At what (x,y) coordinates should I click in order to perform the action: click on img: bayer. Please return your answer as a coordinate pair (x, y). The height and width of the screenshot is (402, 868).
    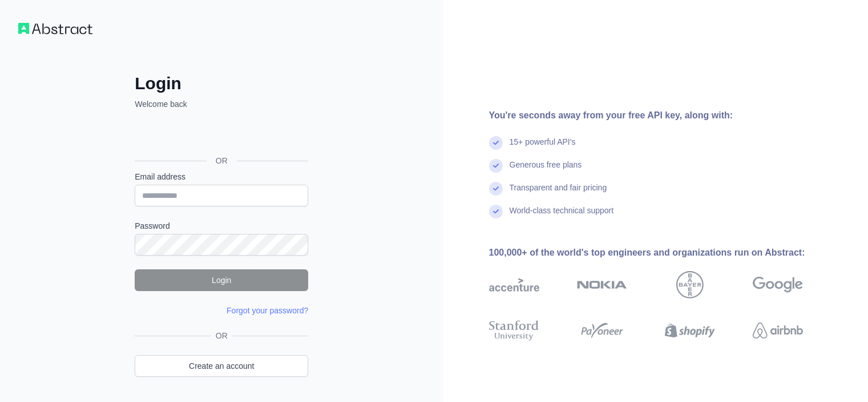
    Looking at the image, I should click on (690, 284).